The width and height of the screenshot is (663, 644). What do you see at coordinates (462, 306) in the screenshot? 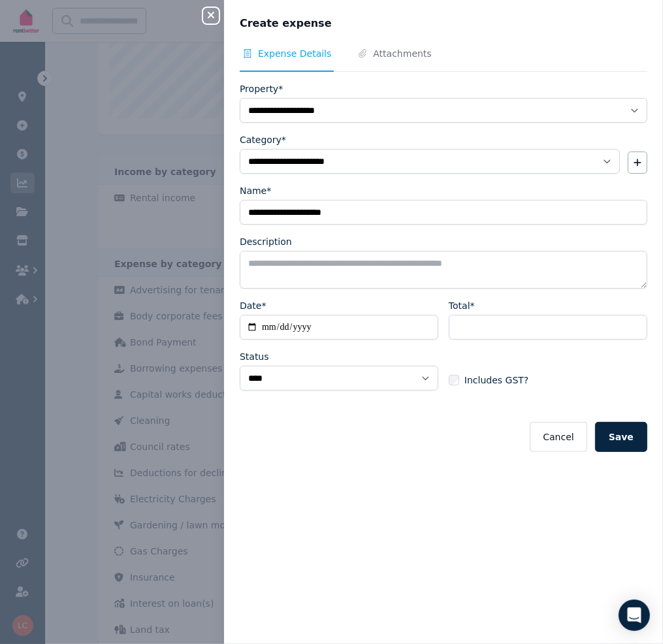
I see `label: Total*` at bounding box center [462, 306].